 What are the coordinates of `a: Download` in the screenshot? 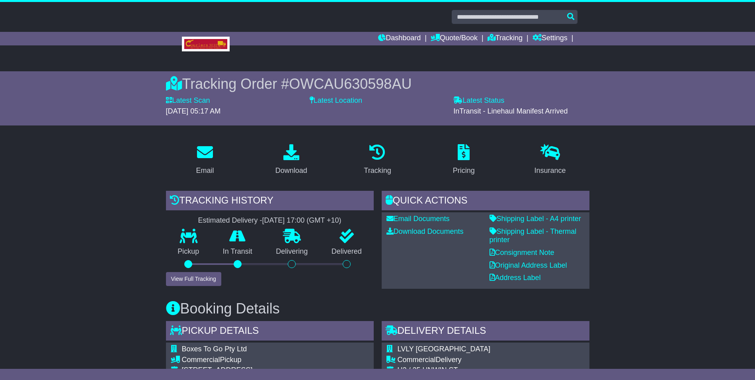 It's located at (292, 160).